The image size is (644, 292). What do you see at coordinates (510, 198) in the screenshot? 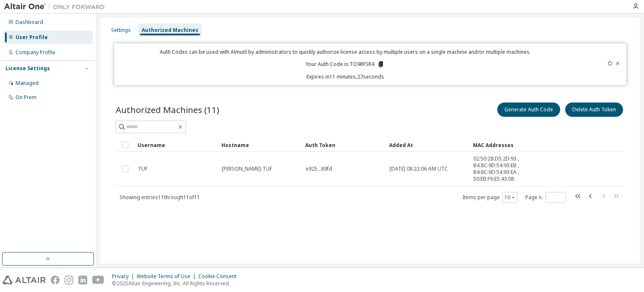
I see `button: 10` at bounding box center [510, 198].